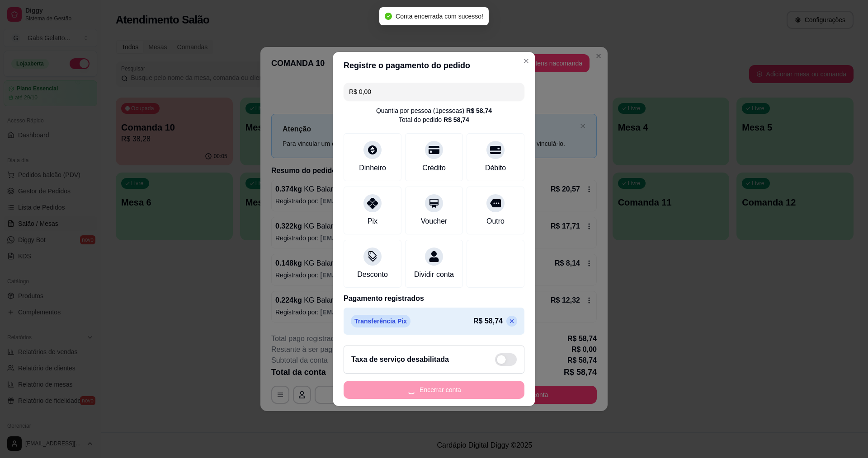 The height and width of the screenshot is (458, 868). What do you see at coordinates (496, 221) in the screenshot?
I see `div: Outro` at bounding box center [496, 221].